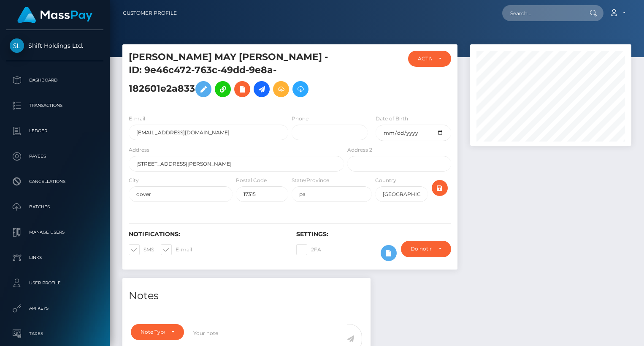 This screenshot has width=644, height=346. What do you see at coordinates (392, 119) in the screenshot?
I see `label: Date of Birth` at bounding box center [392, 119].